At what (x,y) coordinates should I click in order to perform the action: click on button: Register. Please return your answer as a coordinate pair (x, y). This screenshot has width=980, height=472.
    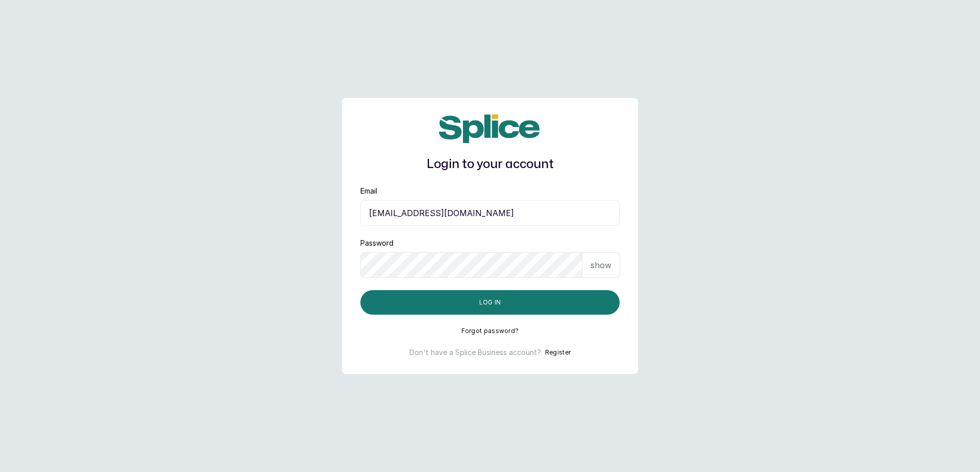
    Looking at the image, I should click on (558, 352).